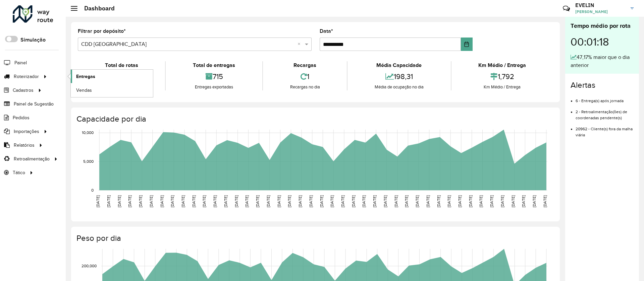  I want to click on span: Cadastros, so click(23, 90).